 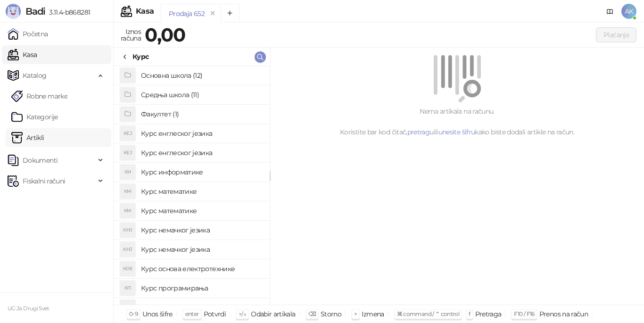 What do you see at coordinates (469, 314) in the screenshot?
I see `span: f` at bounding box center [469, 314].